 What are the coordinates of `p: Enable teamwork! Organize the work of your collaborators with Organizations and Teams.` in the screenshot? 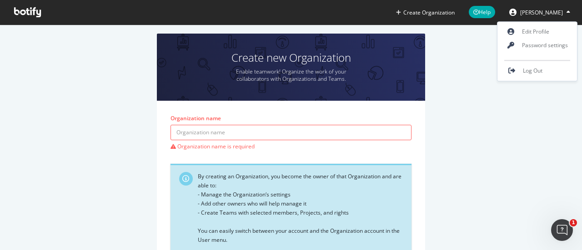 It's located at (291, 75).